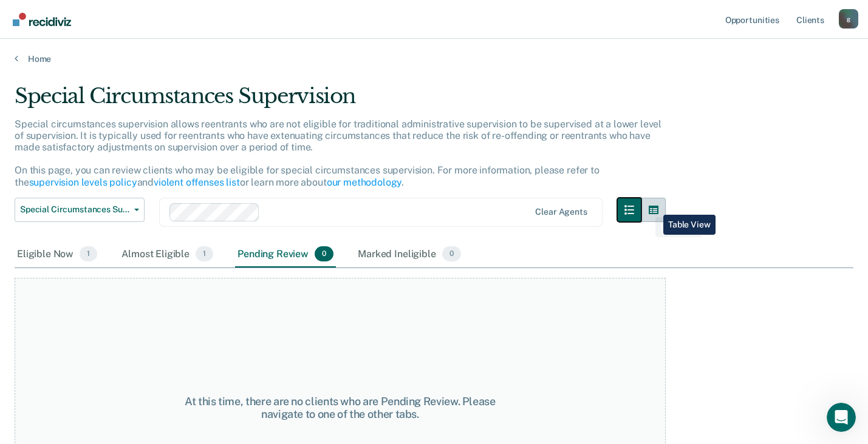 This screenshot has width=868, height=444. Describe the element at coordinates (286, 255) in the screenshot. I see `div: Pending Review0` at that location.